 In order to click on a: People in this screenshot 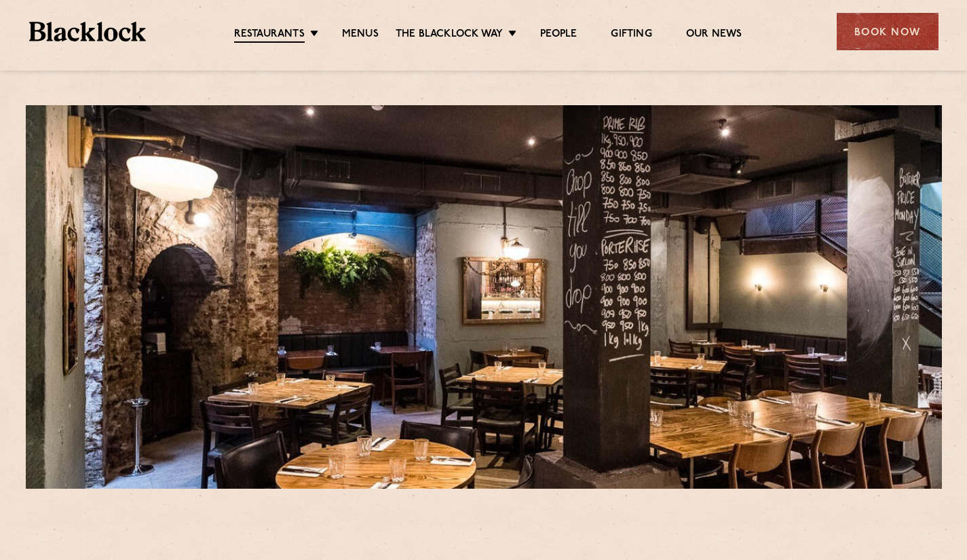, I will do `click(559, 35)`.